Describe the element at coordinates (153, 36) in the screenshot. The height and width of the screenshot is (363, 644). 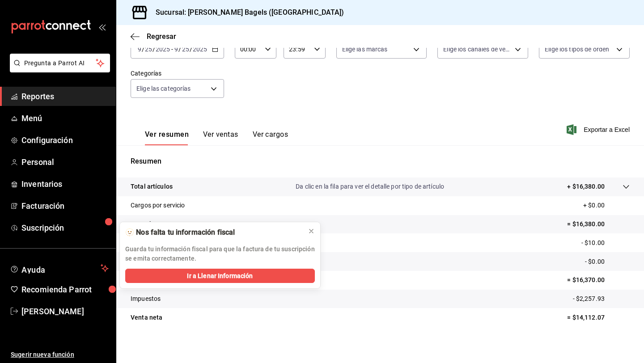
I see `button: Regresar` at that location.